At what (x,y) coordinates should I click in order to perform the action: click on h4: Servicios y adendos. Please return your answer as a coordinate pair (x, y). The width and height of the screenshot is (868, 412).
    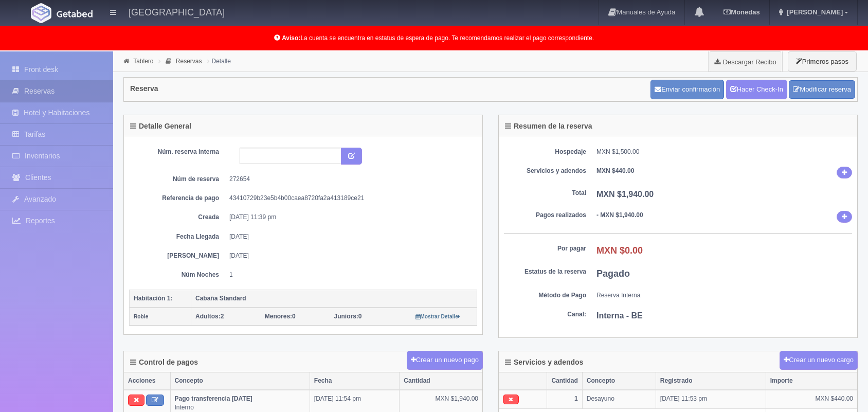
    Looking at the image, I should click on (544, 362).